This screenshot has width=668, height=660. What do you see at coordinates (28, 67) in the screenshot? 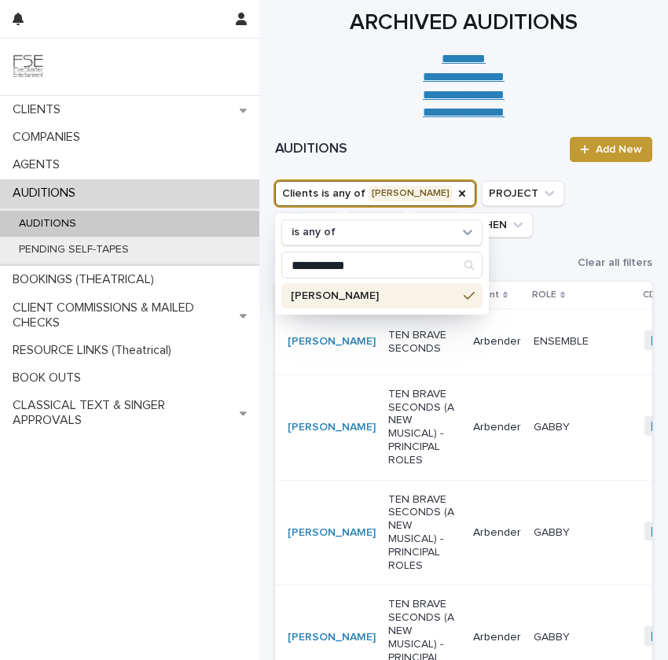
I see `img: 9JgRvJ3ETPGCJDhvPVA5` at bounding box center [28, 67].